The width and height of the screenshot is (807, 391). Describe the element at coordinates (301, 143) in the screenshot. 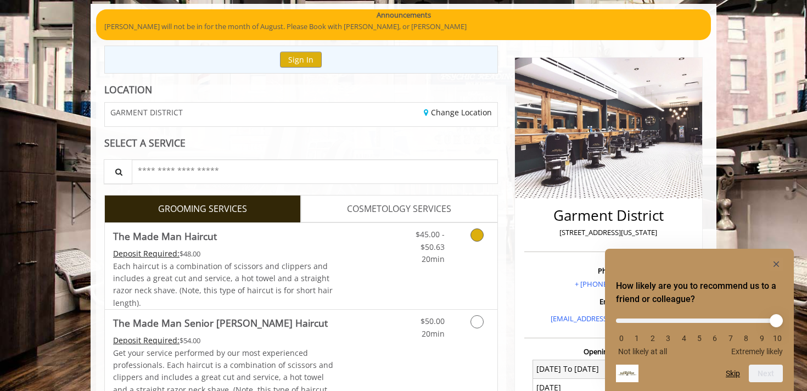

I see `div: SELECT A SERVICE` at that location.